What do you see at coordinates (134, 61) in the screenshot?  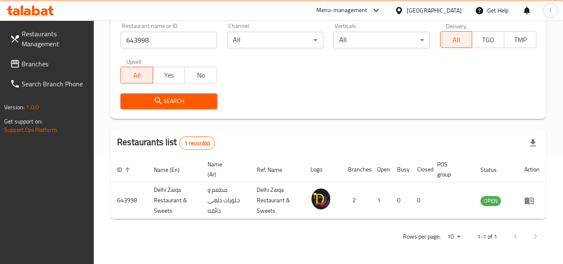 I see `label: Upsell` at bounding box center [134, 61].